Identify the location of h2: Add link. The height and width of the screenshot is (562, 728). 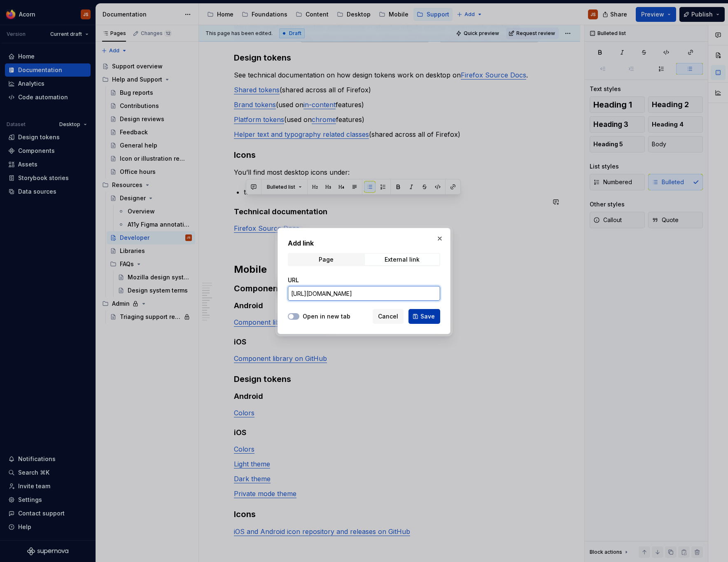
(364, 243).